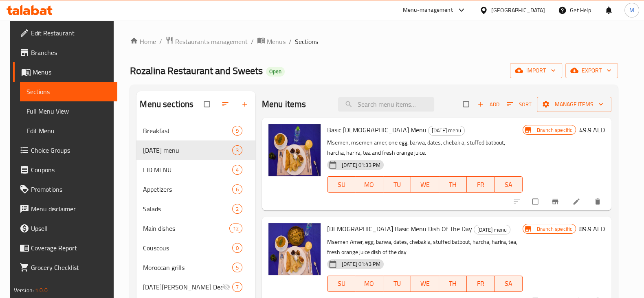 This screenshot has height=298, width=644. I want to click on button: Branch-specific-item, so click(556, 202).